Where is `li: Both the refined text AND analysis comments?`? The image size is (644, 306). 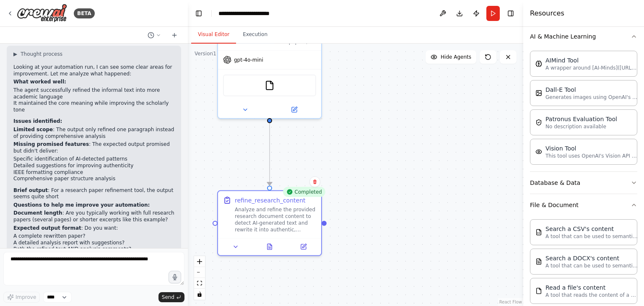 li: Both the refined text AND analysis comments? is located at coordinates (94, 249).